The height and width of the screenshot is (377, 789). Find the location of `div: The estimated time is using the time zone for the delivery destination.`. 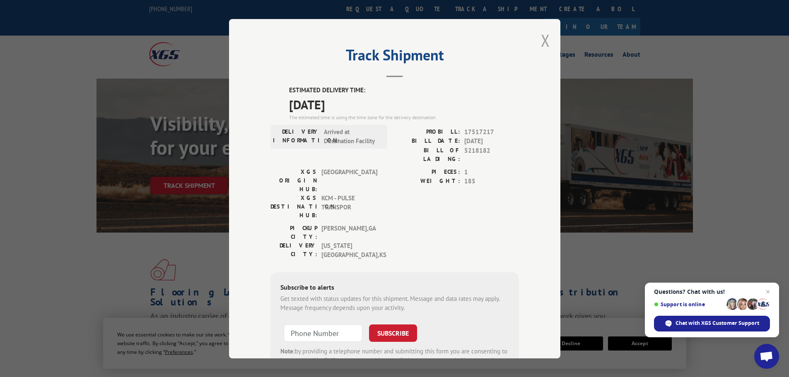

div: The estimated time is using the time zone for the delivery destination. is located at coordinates (404, 117).